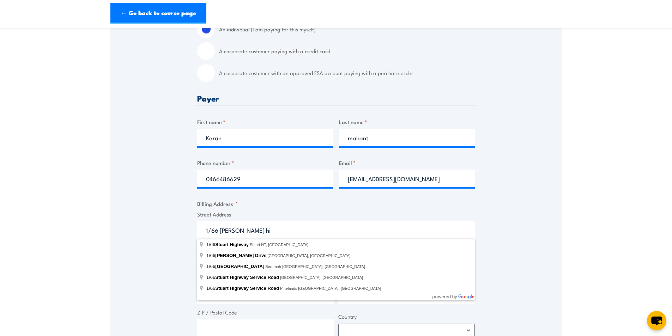 The width and height of the screenshot is (672, 336). Describe the element at coordinates (336, 230) in the screenshot. I see `input: Enter a location` at that location.